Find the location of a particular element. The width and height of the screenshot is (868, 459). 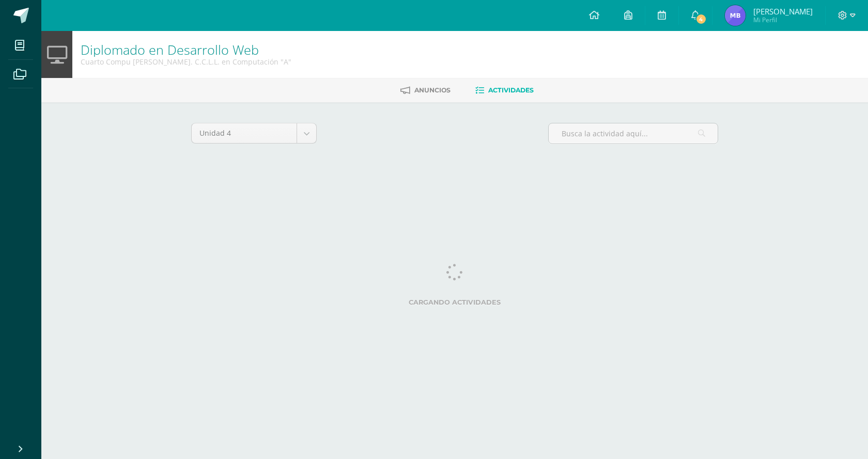

a: Diplomado en Desarrollo Web is located at coordinates (169, 50).